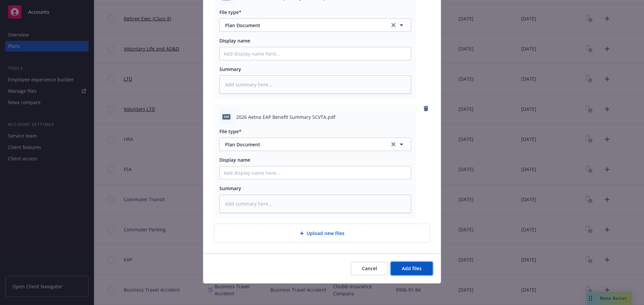 Image resolution: width=644 pixels, height=305 pixels. I want to click on span: pdf, so click(227, 117).